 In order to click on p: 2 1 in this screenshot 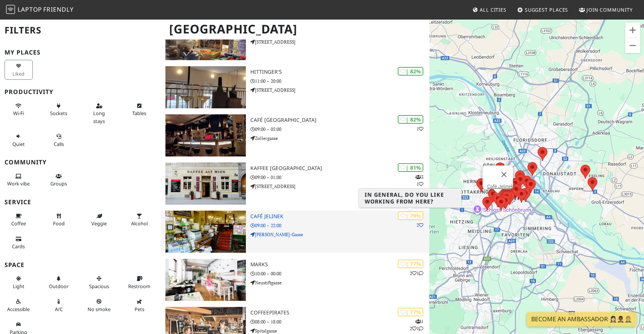, I will do `click(417, 273)`.